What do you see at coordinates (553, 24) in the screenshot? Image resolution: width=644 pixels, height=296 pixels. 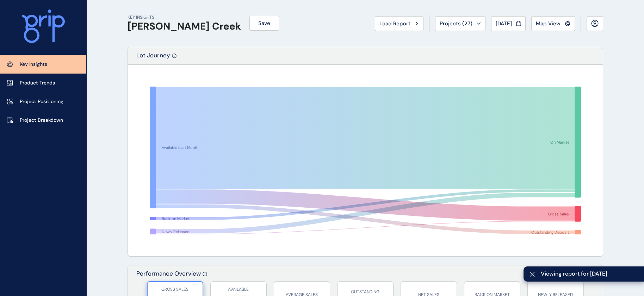 I see `button: Map View` at bounding box center [553, 24].